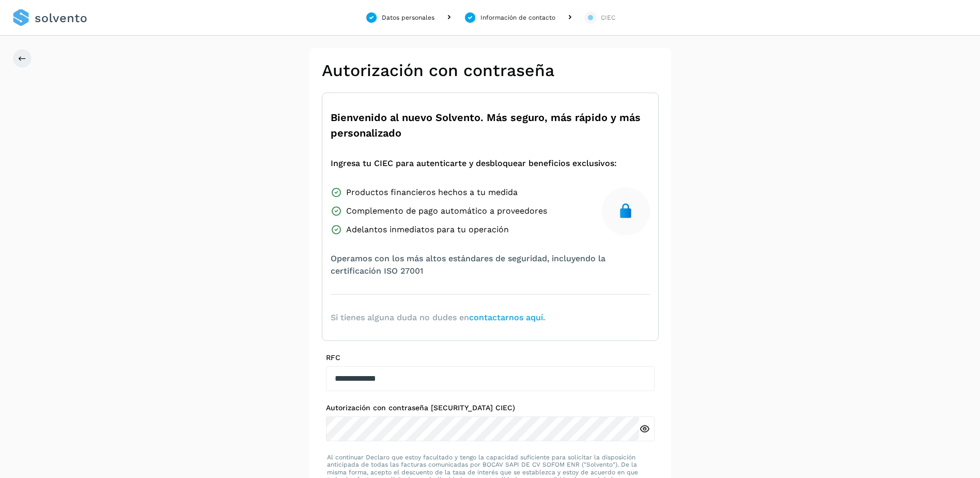 Image resolution: width=980 pixels, height=478 pixels. Describe the element at coordinates (490, 70) in the screenshot. I see `h2: Autorización con contraseña` at that location.